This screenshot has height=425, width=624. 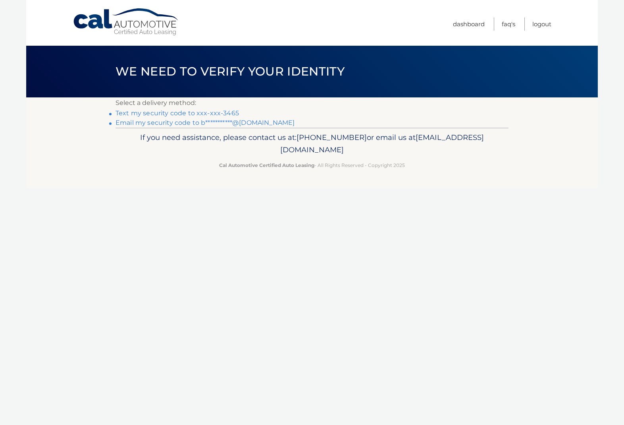 What do you see at coordinates (126, 22) in the screenshot?
I see `a: Cal Automotive` at bounding box center [126, 22].